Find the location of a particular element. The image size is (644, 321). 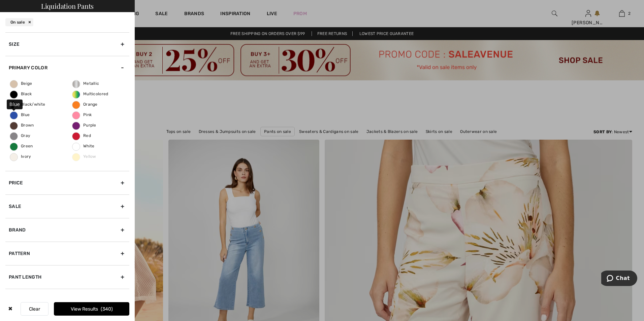

span: Blue is located at coordinates (20, 115).